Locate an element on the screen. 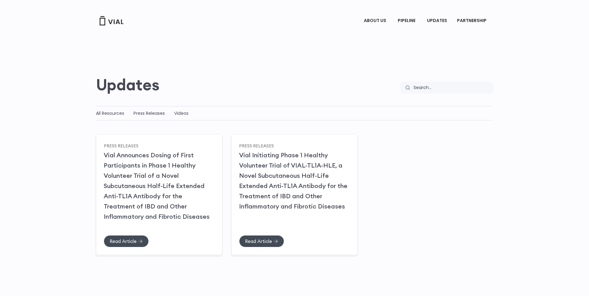 The height and width of the screenshot is (296, 589). a: All Resources is located at coordinates (110, 113).